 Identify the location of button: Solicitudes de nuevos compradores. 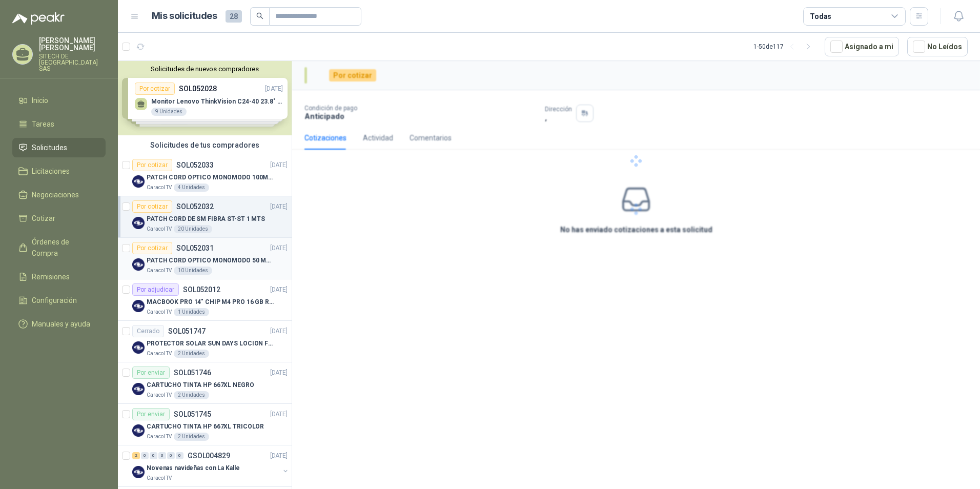
(205, 69).